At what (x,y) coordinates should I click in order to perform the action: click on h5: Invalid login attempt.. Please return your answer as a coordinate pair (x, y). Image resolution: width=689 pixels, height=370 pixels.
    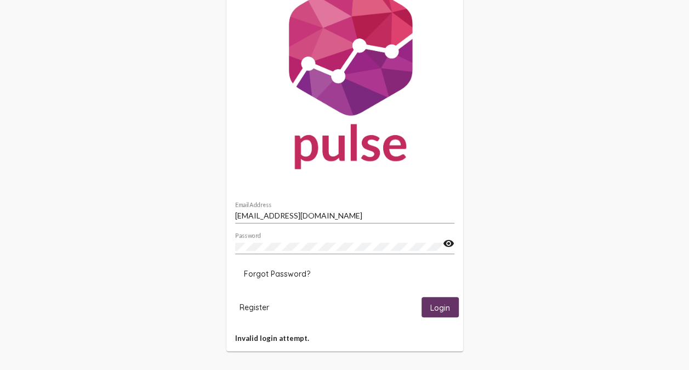
    Looking at the image, I should click on (345, 338).